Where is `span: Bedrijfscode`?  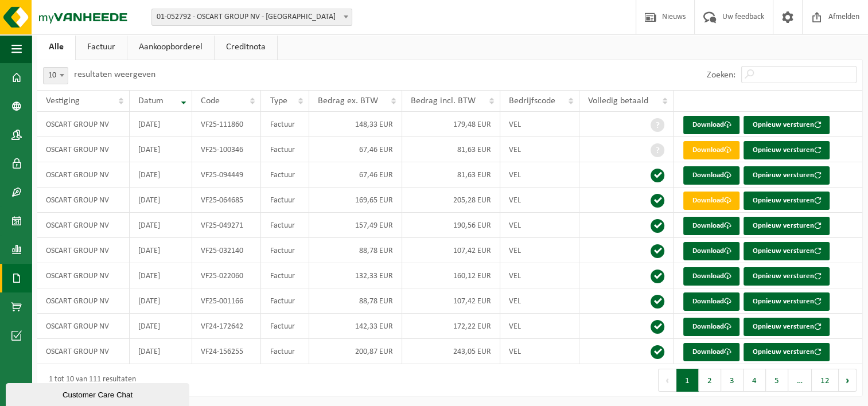
span: Bedrijfscode is located at coordinates (532, 101).